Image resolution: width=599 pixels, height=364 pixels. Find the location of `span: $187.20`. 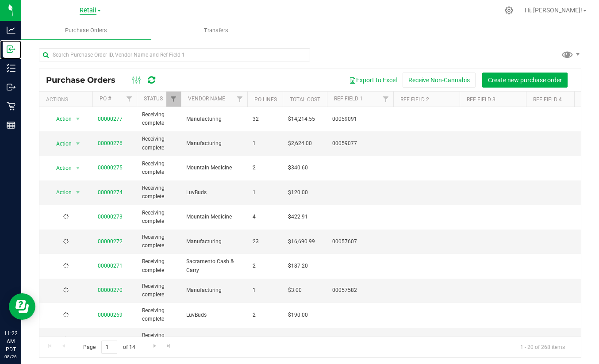

span: $187.20 is located at coordinates (298, 266).